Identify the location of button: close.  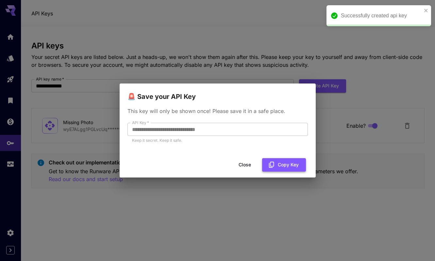
(427, 10).